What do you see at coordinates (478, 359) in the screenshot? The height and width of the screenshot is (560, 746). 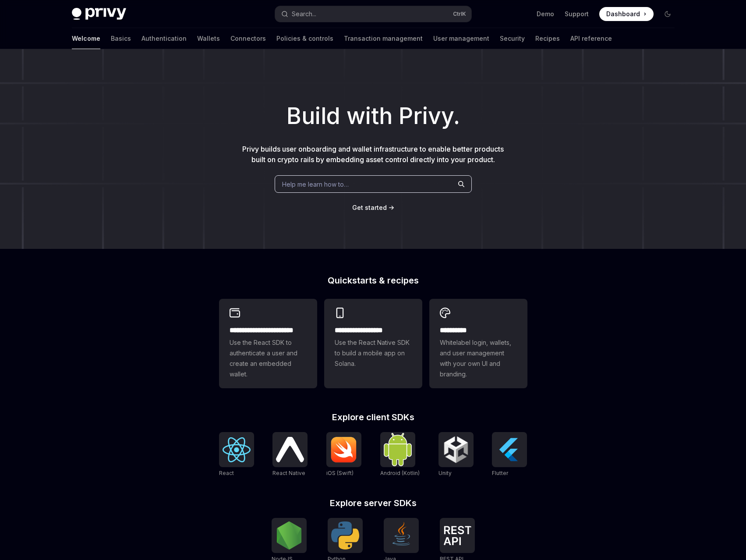 I see `span: Whitelabel login, wallets, and user management with your own UI and branding.` at bounding box center [478, 359].